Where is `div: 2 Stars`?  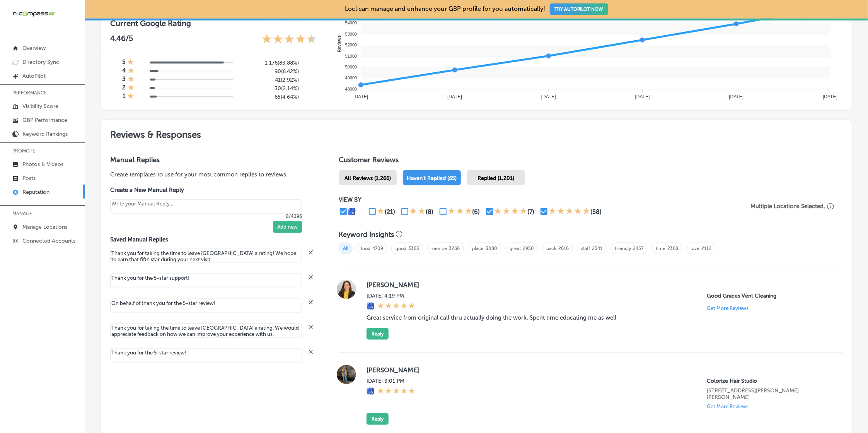
div: 2 Stars is located at coordinates (418, 212).